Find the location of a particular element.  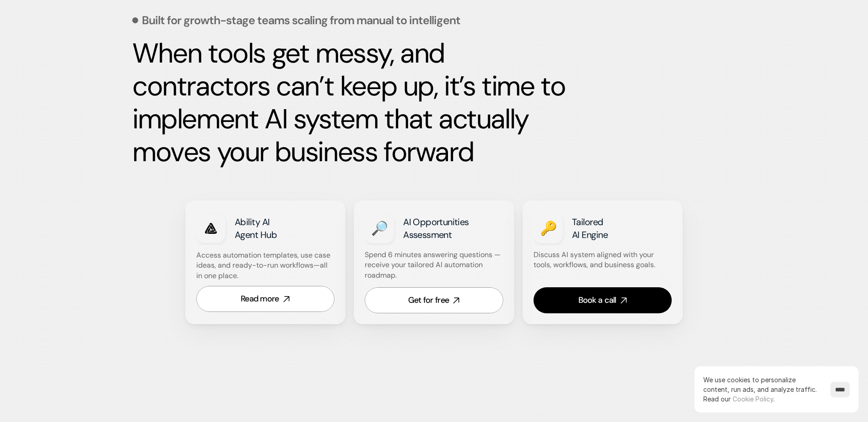

strong: Tailored is located at coordinates (587, 222).